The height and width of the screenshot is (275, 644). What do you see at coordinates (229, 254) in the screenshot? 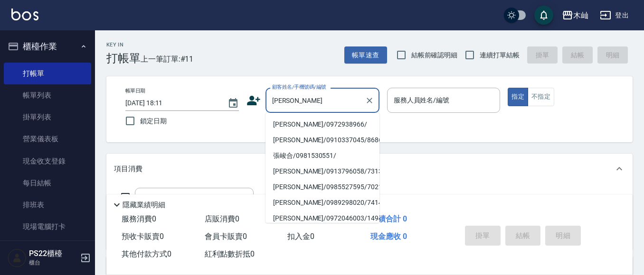
I see `span: 紅利點數折抵 0` at bounding box center [229, 254].